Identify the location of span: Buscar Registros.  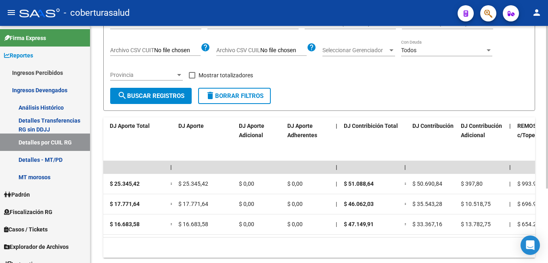
(151, 96).